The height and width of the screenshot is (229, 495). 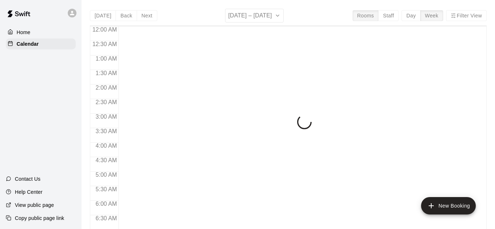 I want to click on a: Calendar, so click(x=41, y=44).